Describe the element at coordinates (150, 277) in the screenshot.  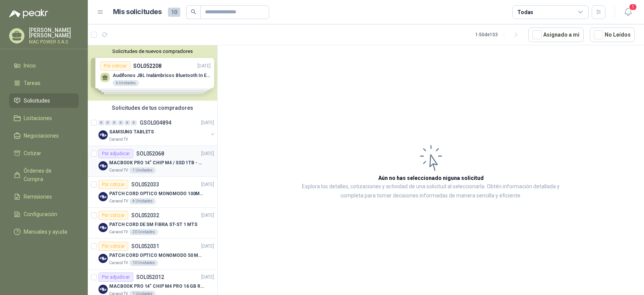
I see `p: SOL052012` at that location.